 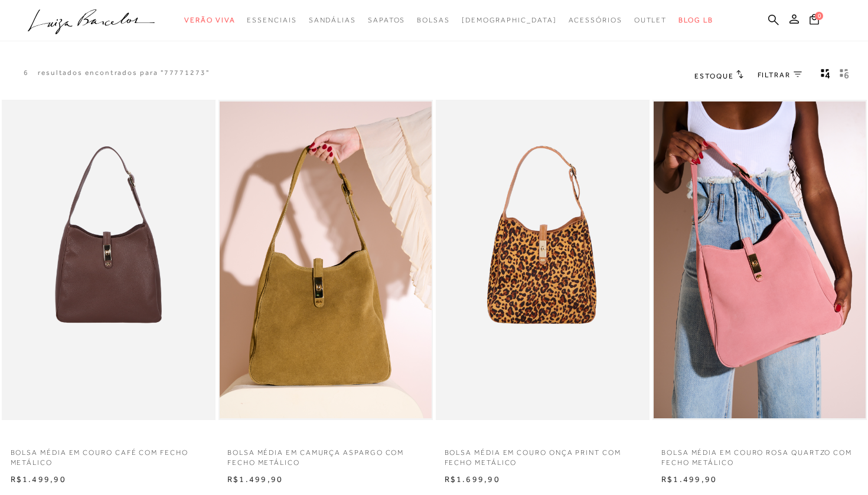 I want to click on span: Essenciais, so click(x=271, y=20).